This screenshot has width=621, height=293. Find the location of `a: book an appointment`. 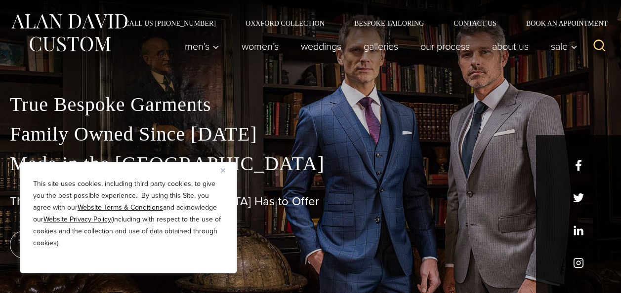

a: book an appointment is located at coordinates (79, 245).